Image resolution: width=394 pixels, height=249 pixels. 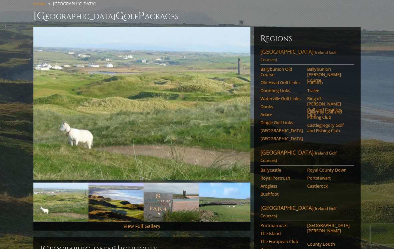 I want to click on a: Royal Portrush, so click(x=281, y=178).